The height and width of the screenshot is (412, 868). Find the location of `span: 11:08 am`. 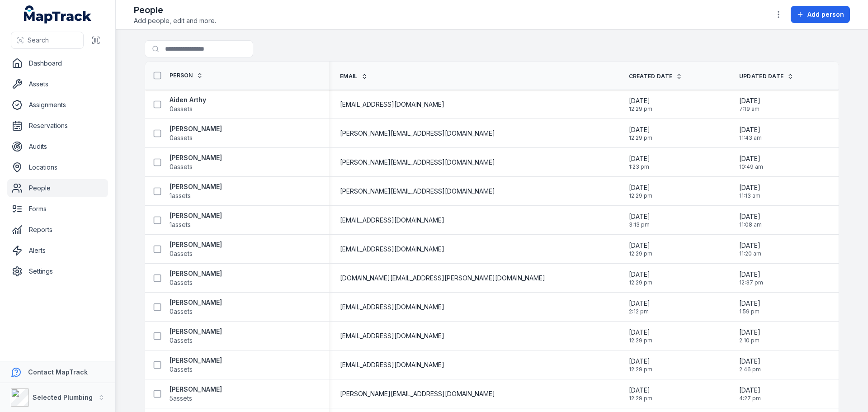

span: 11:08 am is located at coordinates (751, 225).